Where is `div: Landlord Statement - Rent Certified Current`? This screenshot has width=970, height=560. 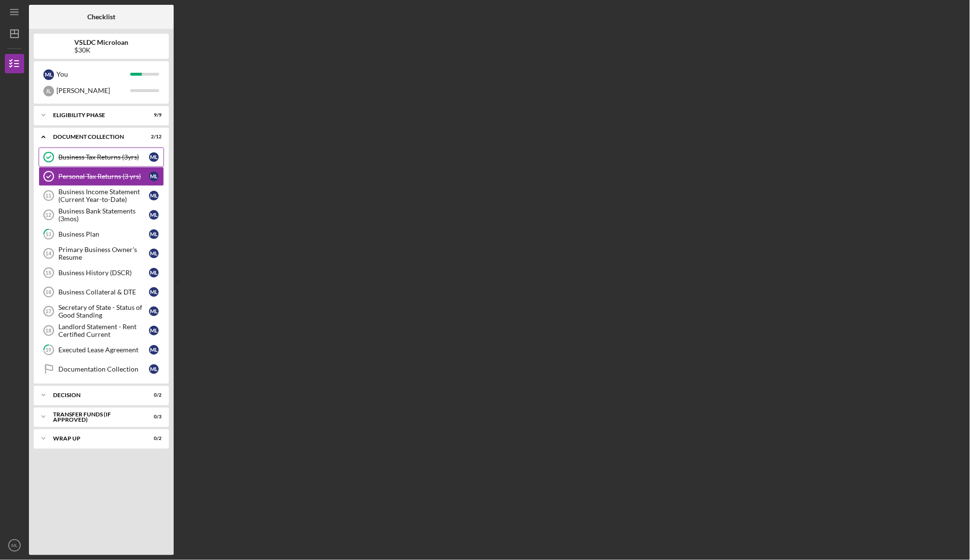 div: Landlord Statement - Rent Certified Current is located at coordinates (104, 331).